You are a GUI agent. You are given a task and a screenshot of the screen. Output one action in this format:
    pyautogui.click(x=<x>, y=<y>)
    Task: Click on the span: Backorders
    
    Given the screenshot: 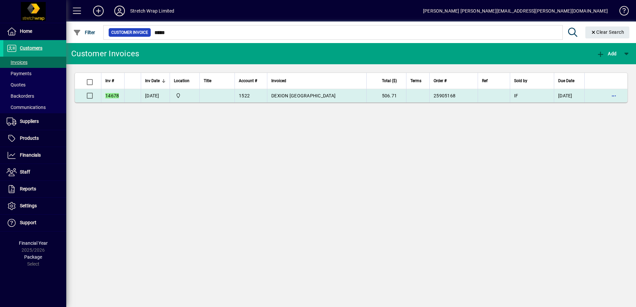 What is the action you would take?
    pyautogui.click(x=20, y=96)
    